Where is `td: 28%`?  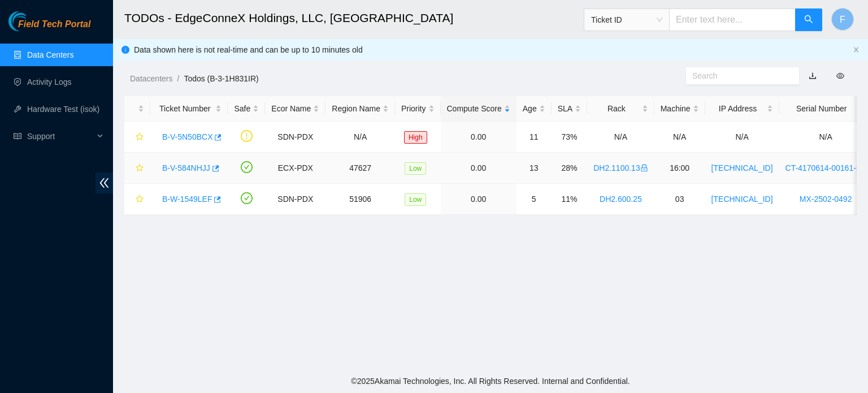 td: 28% is located at coordinates (569, 168).